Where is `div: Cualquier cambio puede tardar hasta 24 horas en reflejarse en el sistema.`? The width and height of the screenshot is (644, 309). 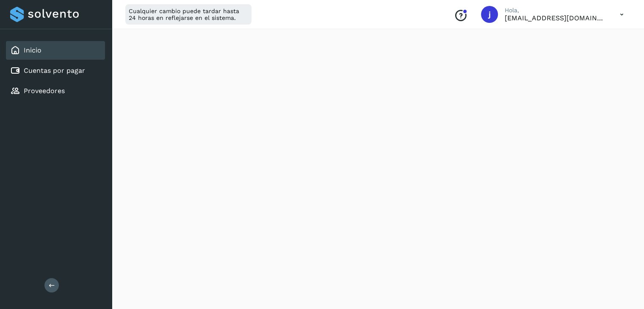
div: Cualquier cambio puede tardar hasta 24 horas en reflejarse en el sistema. is located at coordinates (189, 15).